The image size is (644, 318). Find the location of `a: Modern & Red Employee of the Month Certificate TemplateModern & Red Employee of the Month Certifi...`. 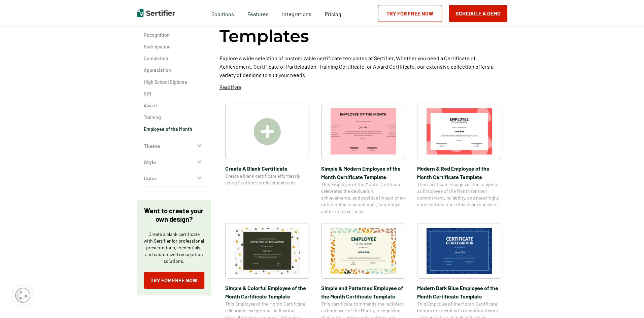

a: Modern & Red Employee of the Month Certificate TemplateModern & Red Employee of the Month Certifi... is located at coordinates (459, 159).